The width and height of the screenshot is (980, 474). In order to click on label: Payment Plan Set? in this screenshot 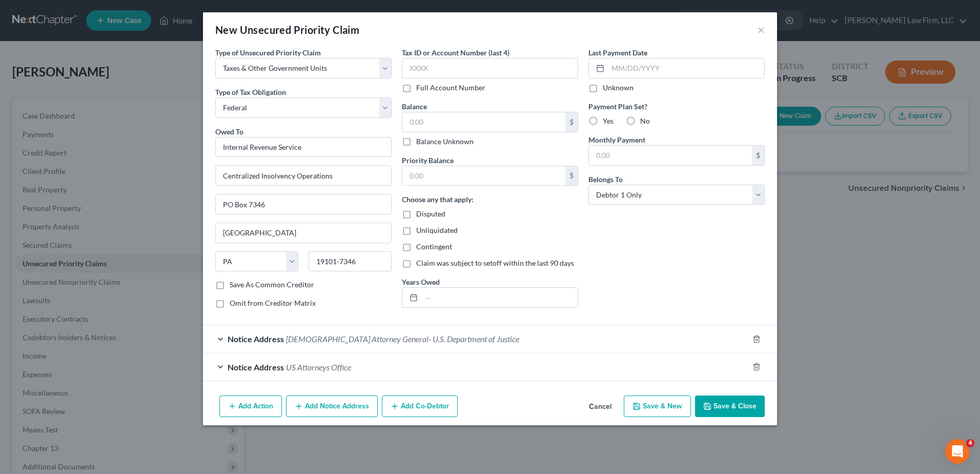, I will do `click(677, 106)`.